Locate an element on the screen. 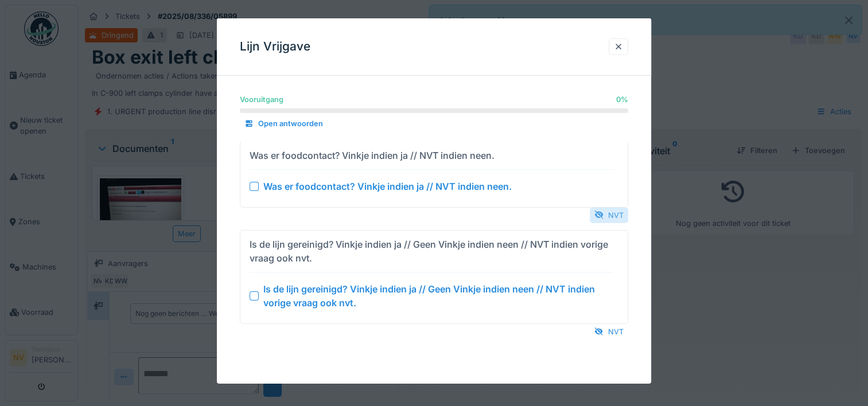 This screenshot has height=406, width=868. summary: Was er foodcontact? Vinkje indien ja // NVT indien neen. Was er foodcontact? Vinkje indien ja // ... is located at coordinates (434, 173).